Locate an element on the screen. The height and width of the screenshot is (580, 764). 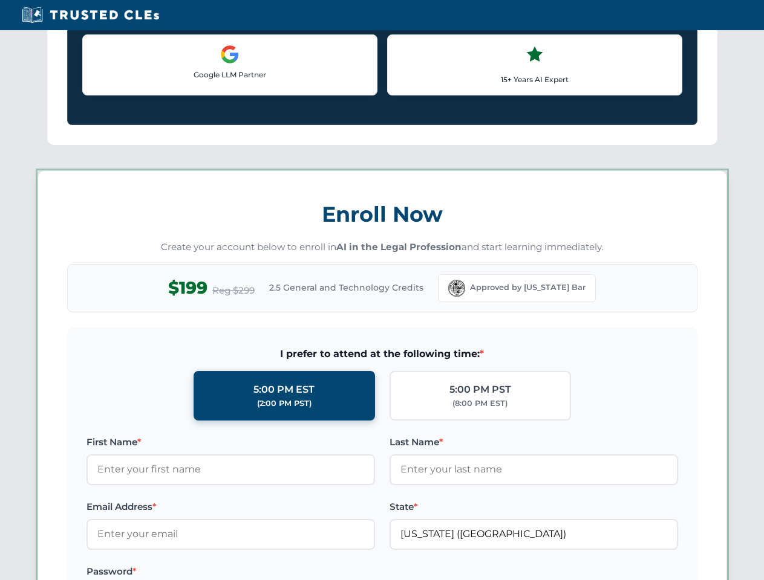
div: 5:00 PM PST is located at coordinates (480, 390).